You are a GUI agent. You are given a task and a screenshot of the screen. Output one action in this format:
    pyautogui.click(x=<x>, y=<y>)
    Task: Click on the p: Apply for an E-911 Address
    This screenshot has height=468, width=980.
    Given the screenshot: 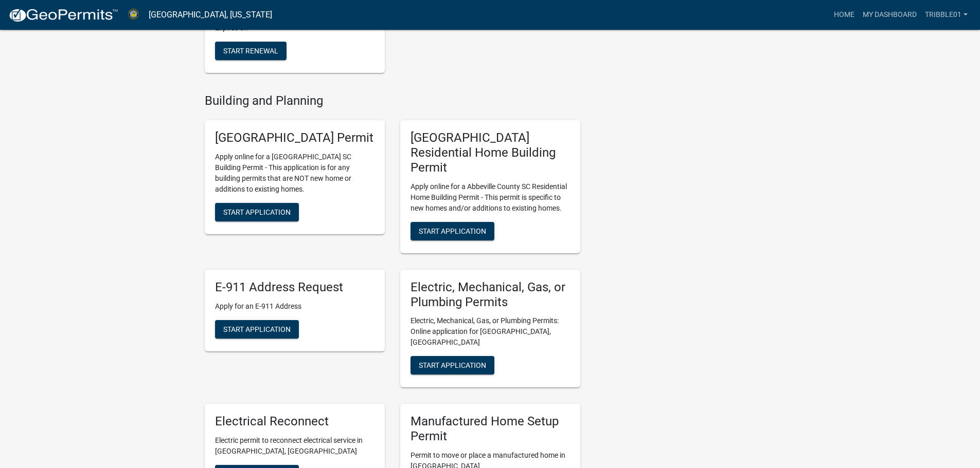 What is the action you would take?
    pyautogui.click(x=295, y=307)
    